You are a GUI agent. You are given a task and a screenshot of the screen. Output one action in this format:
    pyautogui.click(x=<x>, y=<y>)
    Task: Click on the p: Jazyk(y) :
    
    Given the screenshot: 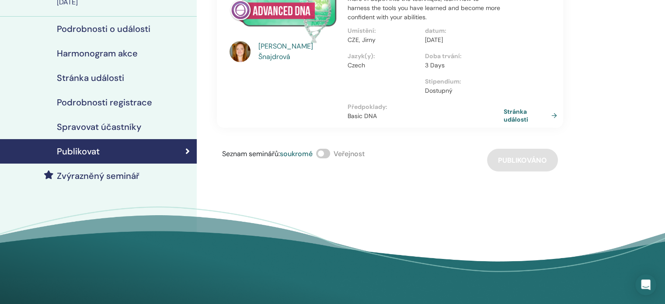 What is the action you would take?
    pyautogui.click(x=384, y=56)
    